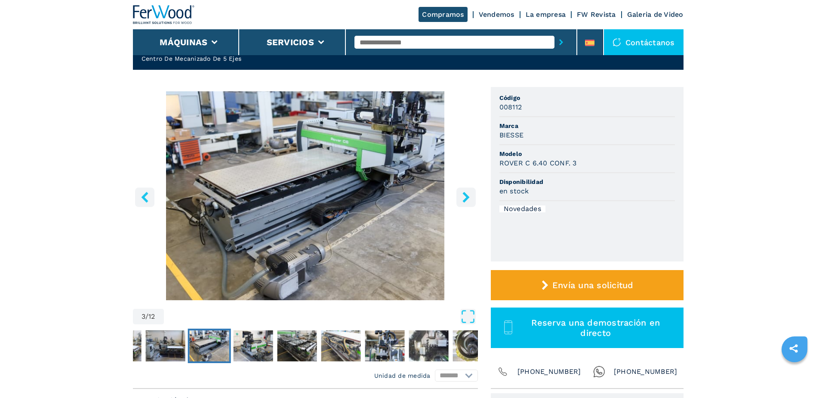 The height and width of the screenshot is (398, 816). What do you see at coordinates (385, 345) in the screenshot?
I see `img: 04a15ee8541046f8d77afa9778bd4378` at bounding box center [385, 345].